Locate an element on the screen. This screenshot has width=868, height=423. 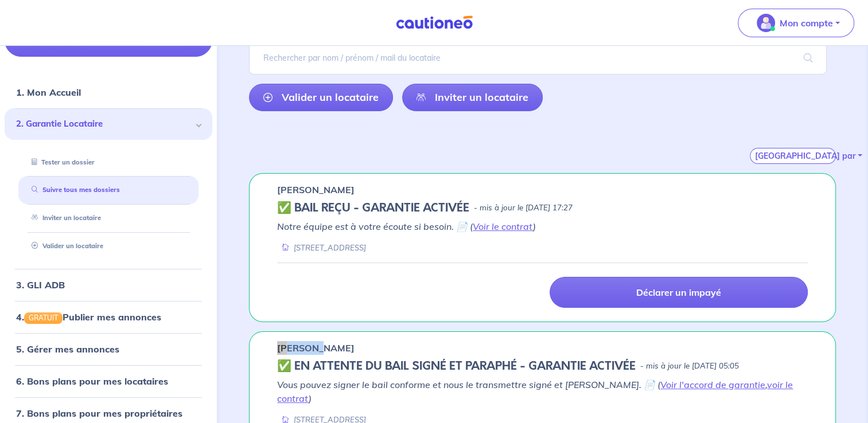
a: 1. Mon Accueil is located at coordinates (48, 92).